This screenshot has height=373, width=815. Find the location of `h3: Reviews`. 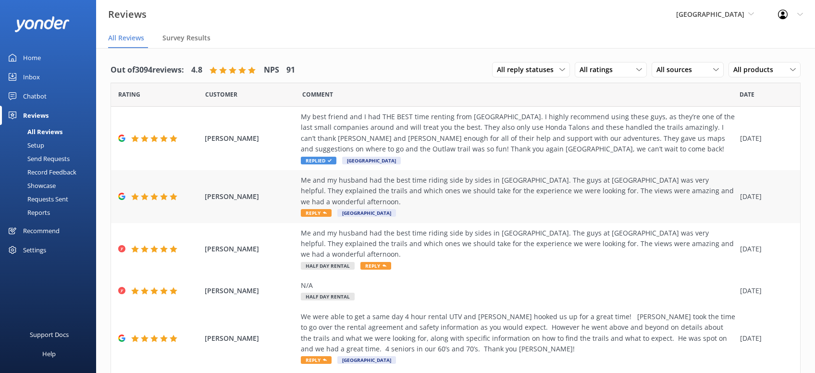

h3: Reviews is located at coordinates (127, 14).